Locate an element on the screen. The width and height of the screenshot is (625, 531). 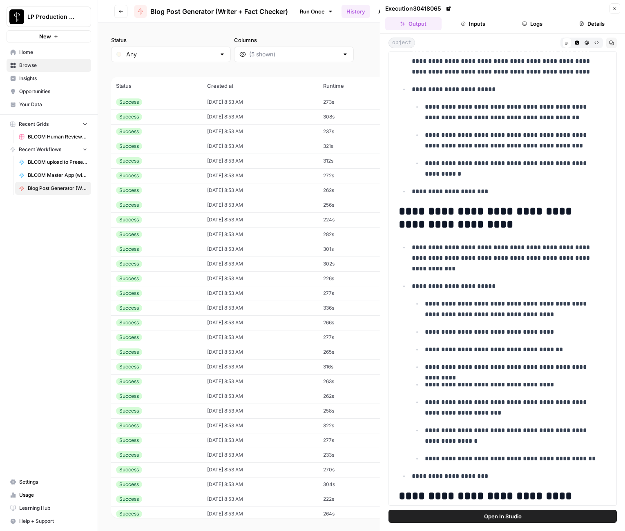
span: Usage is located at coordinates (53, 495).